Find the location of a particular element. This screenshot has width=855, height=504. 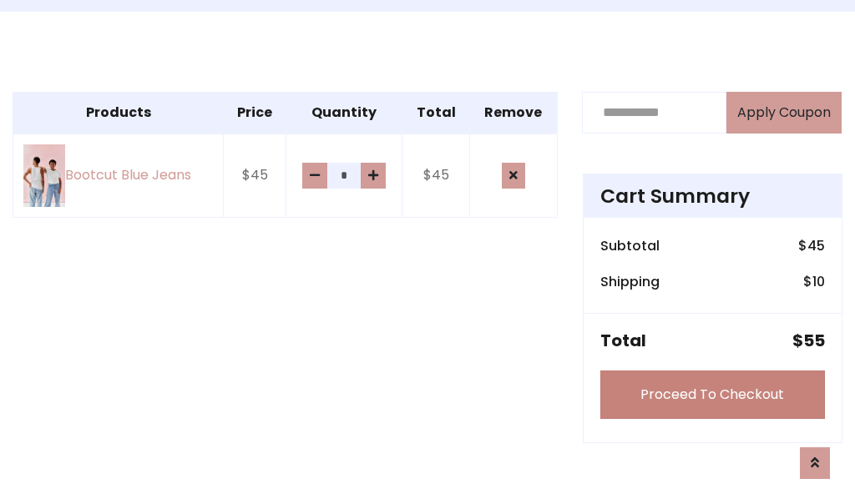

th: Products is located at coordinates (118, 113).